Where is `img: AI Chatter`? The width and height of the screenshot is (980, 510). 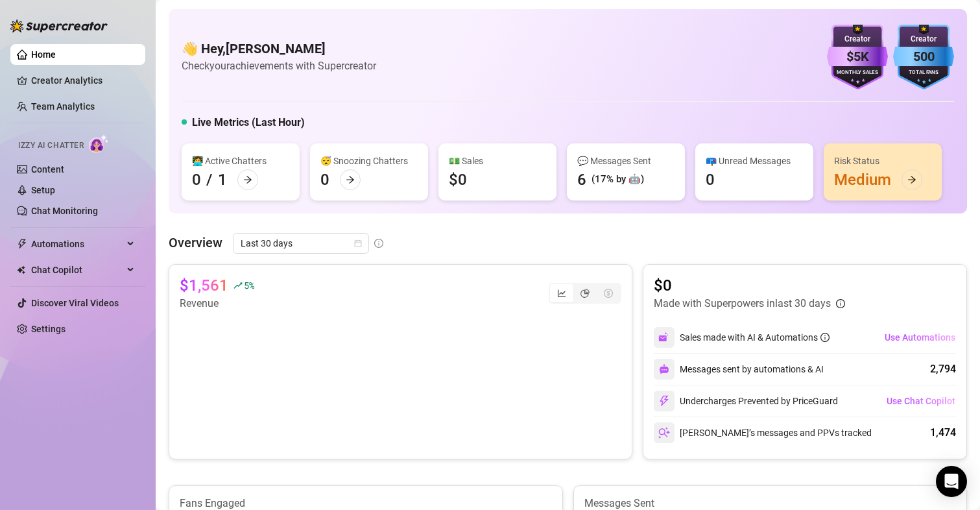 img: AI Chatter is located at coordinates (98, 143).